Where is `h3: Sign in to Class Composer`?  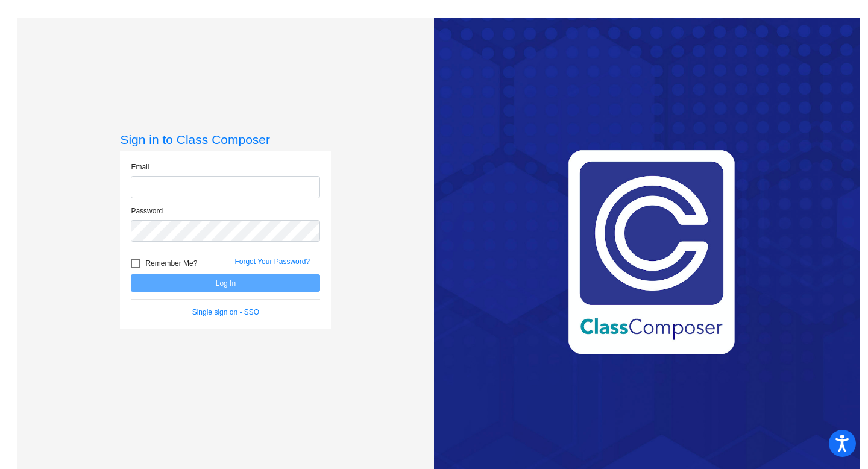 h3: Sign in to Class Composer is located at coordinates (225, 139).